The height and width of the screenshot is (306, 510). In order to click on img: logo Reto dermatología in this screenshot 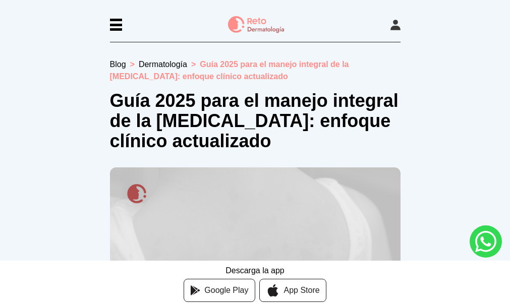, I will do `click(256, 25)`.